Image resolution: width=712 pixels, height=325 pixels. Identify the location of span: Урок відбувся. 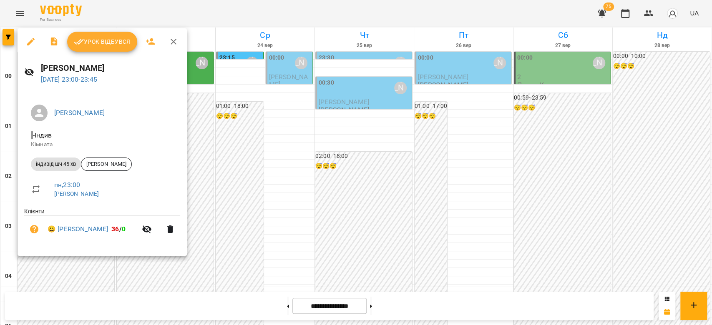
(102, 42).